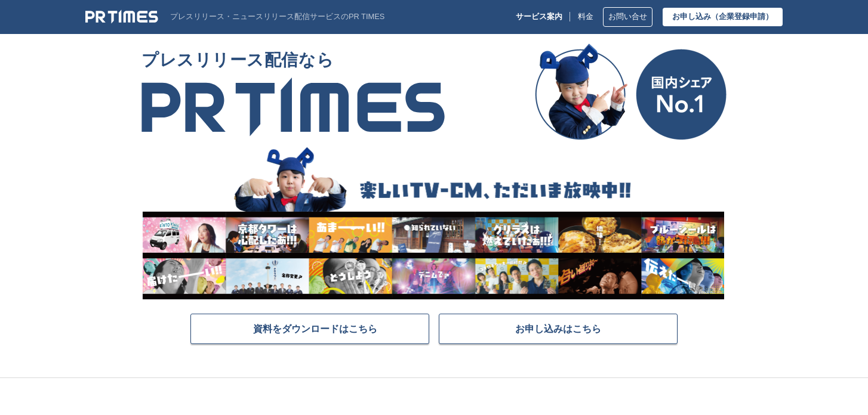 The height and width of the screenshot is (415, 868). What do you see at coordinates (309, 329) in the screenshot?
I see `a: 資料をダウンロードはこちら` at bounding box center [309, 329].